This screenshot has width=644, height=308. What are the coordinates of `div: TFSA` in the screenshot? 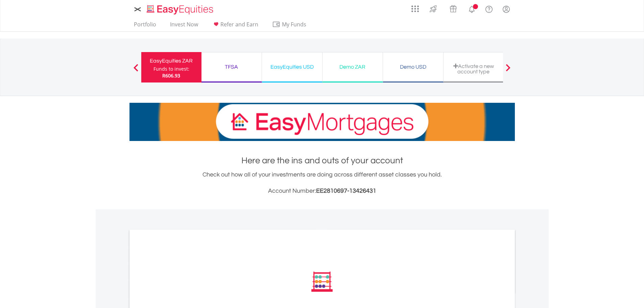 It's located at (231, 67).